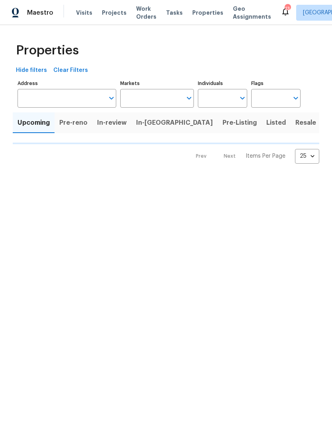  I want to click on span: Projects, so click(114, 13).